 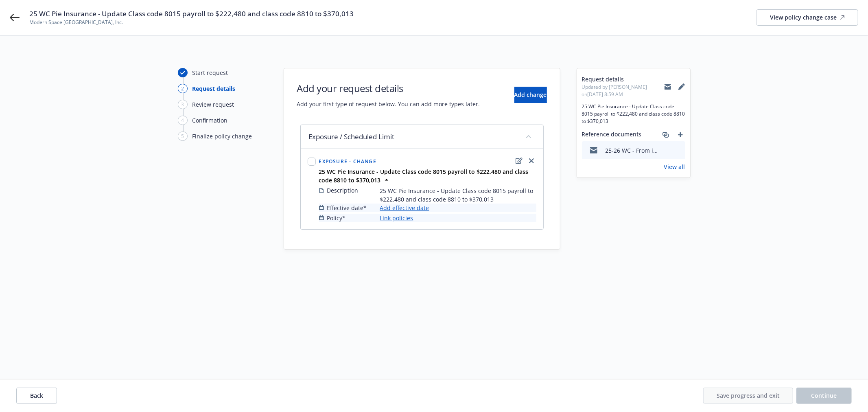 What do you see at coordinates (348, 207) in the screenshot?
I see `span: Effective date*` at bounding box center [348, 207].